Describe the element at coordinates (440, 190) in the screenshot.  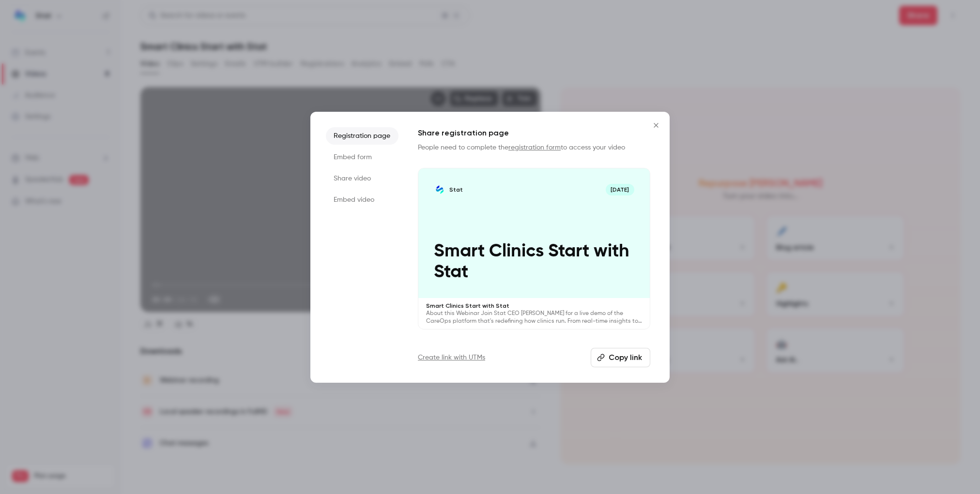
I see `img: Smart Clinics Start with Stat` at that location.